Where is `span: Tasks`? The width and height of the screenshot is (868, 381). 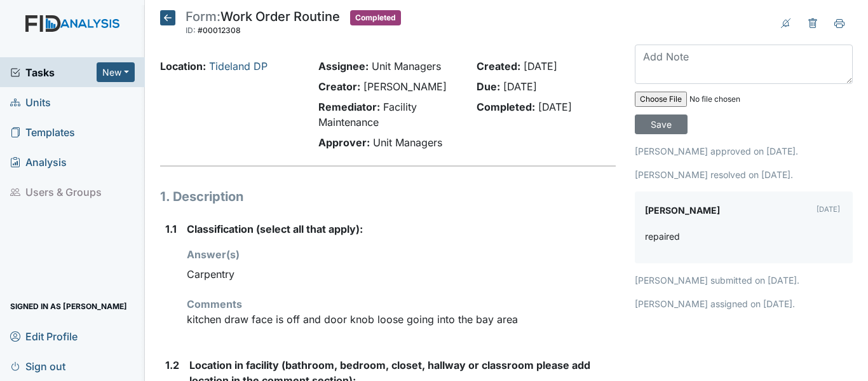 span: Tasks is located at coordinates (53, 72).